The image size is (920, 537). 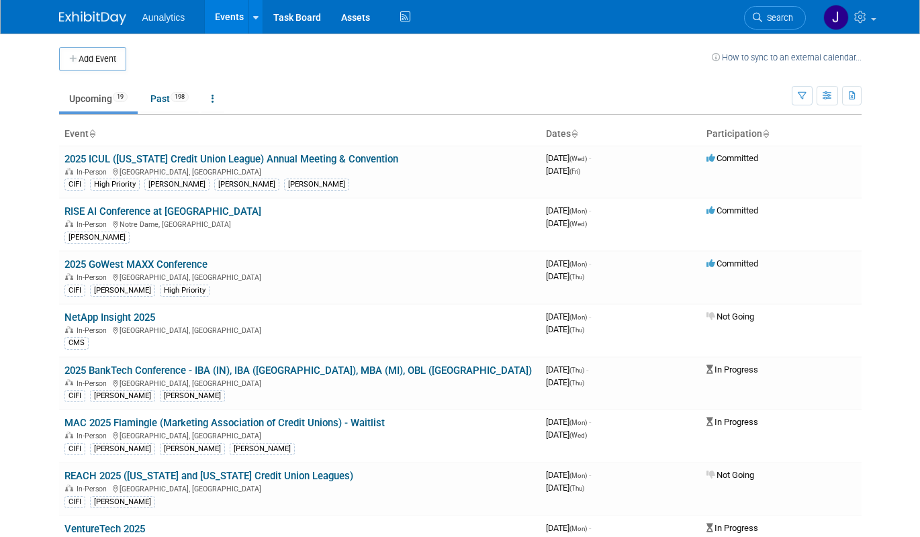 I want to click on a: 2025 GoWest MAXX Conference, so click(x=136, y=265).